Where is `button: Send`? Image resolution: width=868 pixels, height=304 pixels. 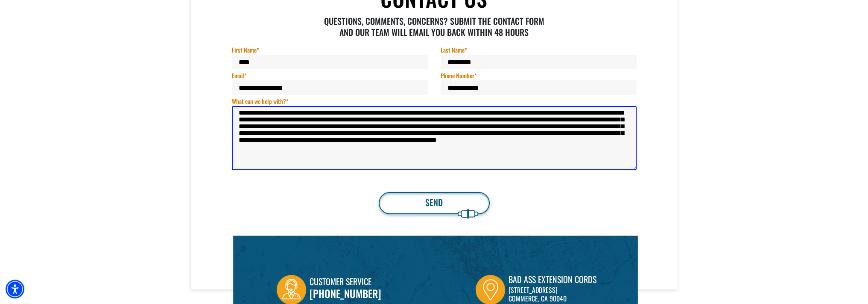 button: Send is located at coordinates (434, 203).